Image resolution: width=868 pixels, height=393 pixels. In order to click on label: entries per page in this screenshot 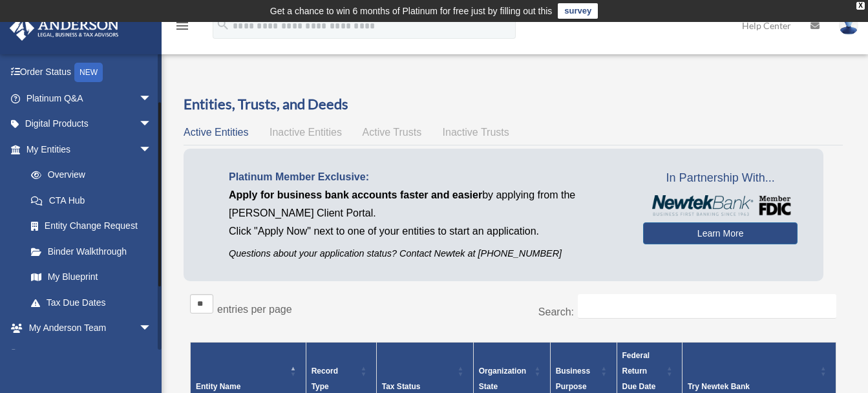, I will do `click(255, 309)`.